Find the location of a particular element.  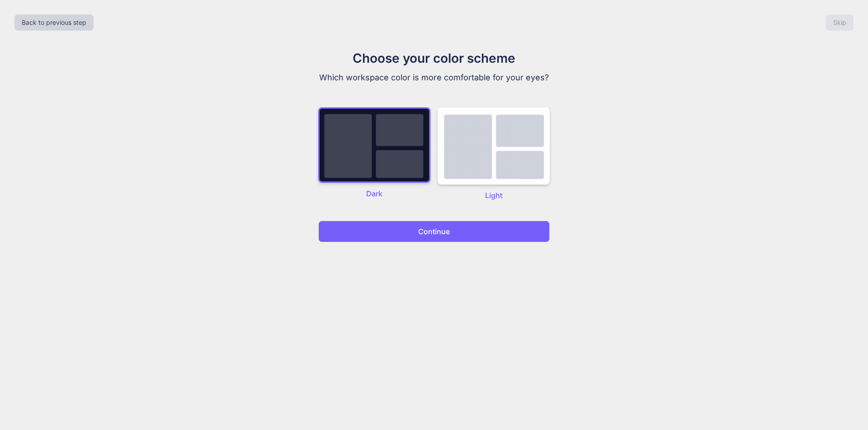

button: Continue is located at coordinates (434, 232).